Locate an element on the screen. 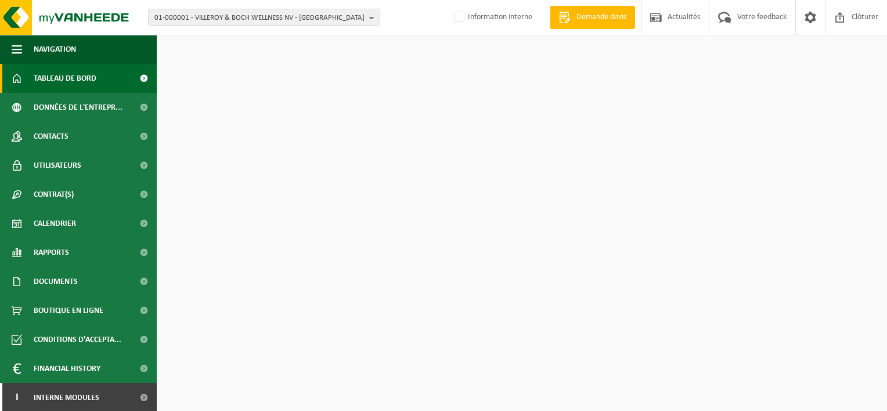  span: Utilisateurs is located at coordinates (57, 165).